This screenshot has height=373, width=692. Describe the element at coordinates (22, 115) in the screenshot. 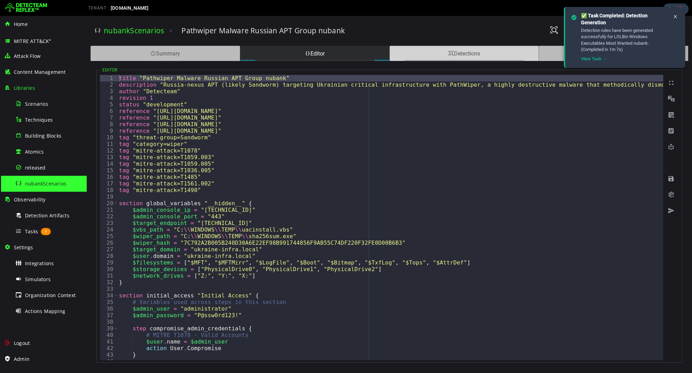

I see `div: 9` at that location.